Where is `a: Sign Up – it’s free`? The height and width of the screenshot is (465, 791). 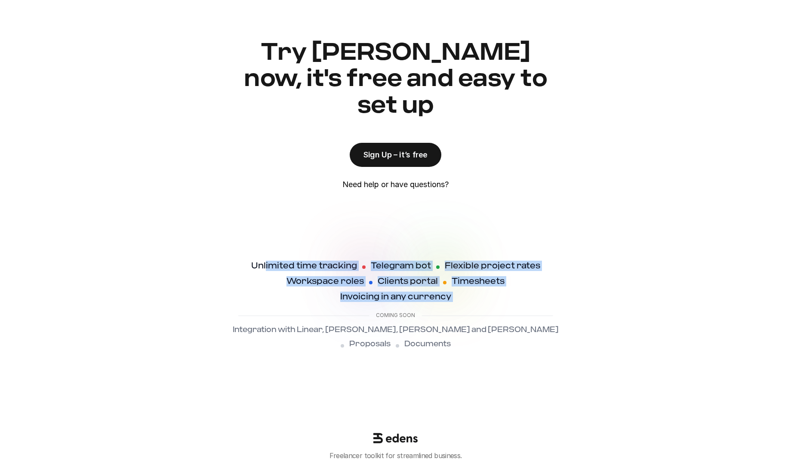
a: Sign Up – it’s free is located at coordinates (395, 155).